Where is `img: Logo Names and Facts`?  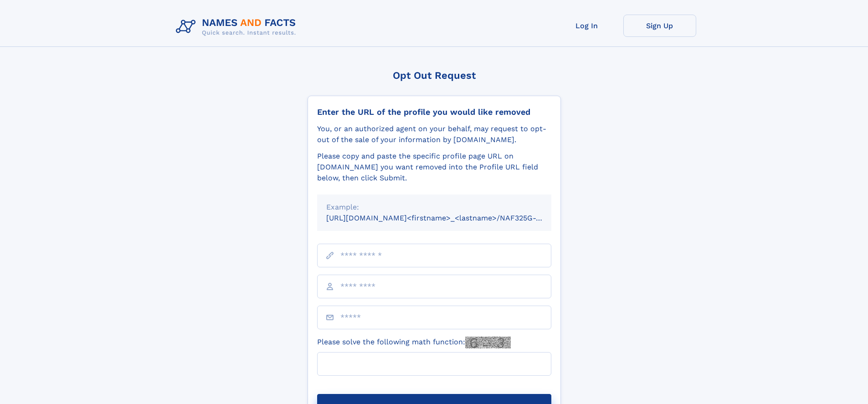 img: Logo Names and Facts is located at coordinates (238, 27).